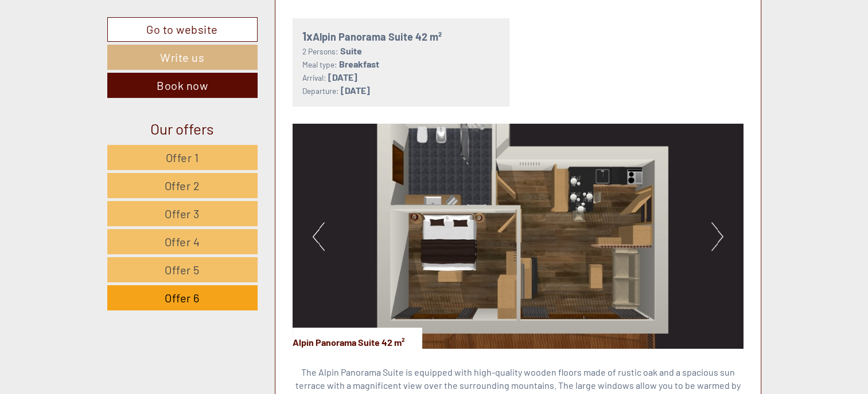  What do you see at coordinates (182, 213) in the screenshot?
I see `span: Offer 3` at bounding box center [182, 213].